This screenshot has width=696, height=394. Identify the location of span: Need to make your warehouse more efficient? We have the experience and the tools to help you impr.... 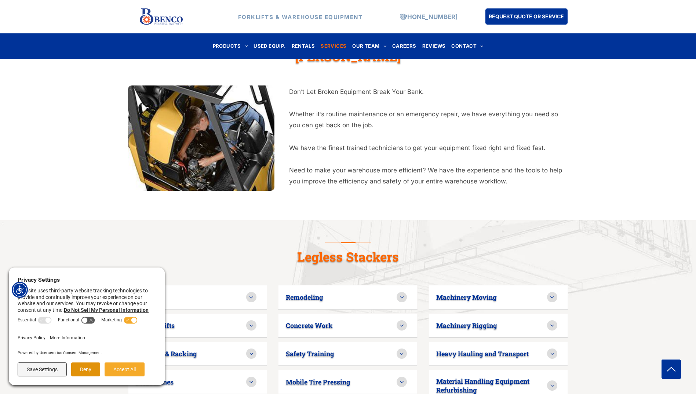
(426, 176).